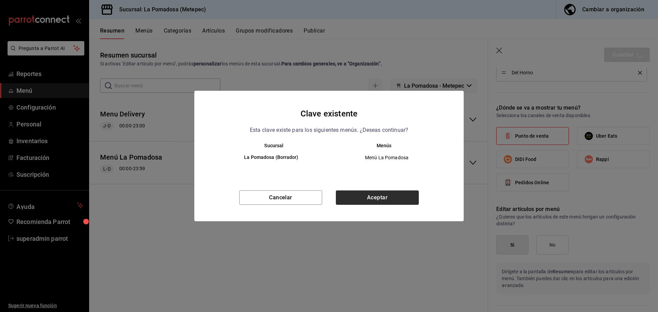  I want to click on th: Menús, so click(389, 146).